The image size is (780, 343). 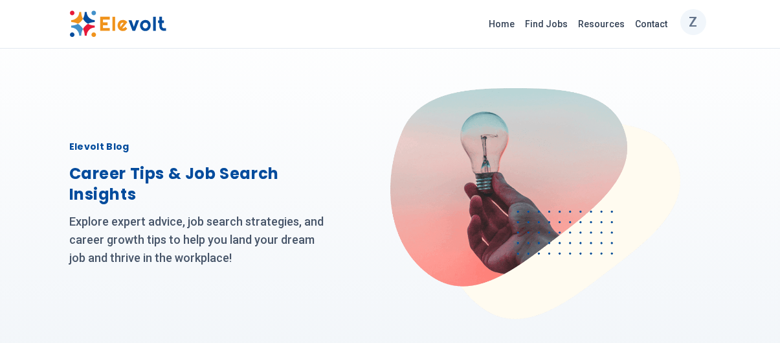 What do you see at coordinates (546, 24) in the screenshot?
I see `a: Find Jobs` at bounding box center [546, 24].